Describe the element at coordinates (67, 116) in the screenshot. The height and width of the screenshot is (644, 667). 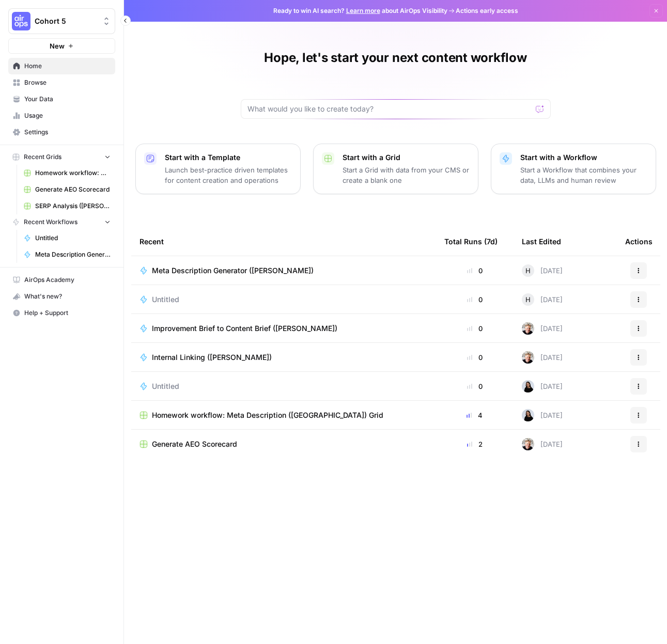
I see `span: Usage` at that location.